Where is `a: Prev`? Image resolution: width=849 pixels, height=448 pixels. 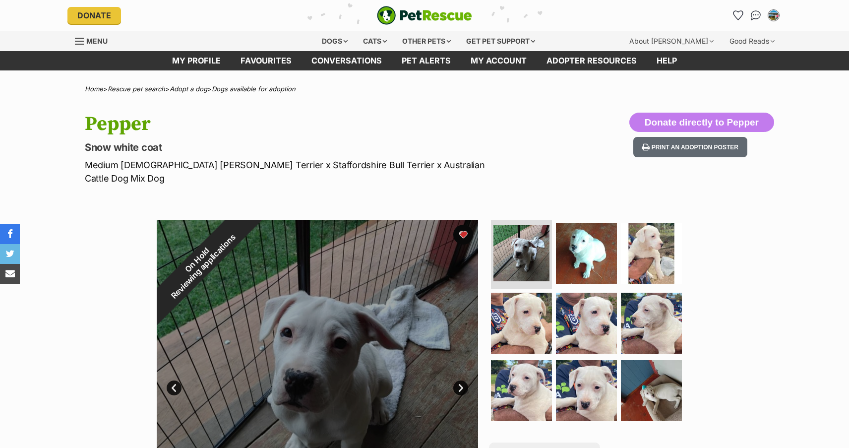 a: Prev is located at coordinates (174, 388).